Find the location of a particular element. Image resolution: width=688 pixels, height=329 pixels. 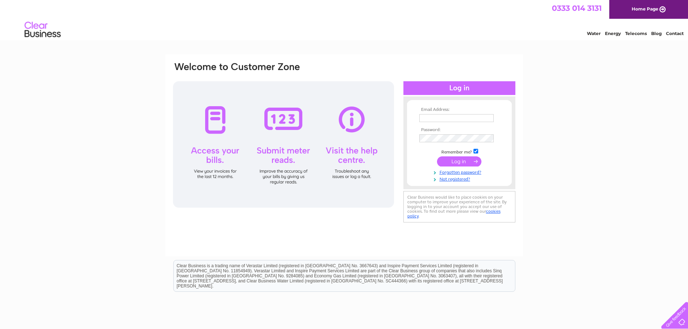

a: Contact is located at coordinates (674, 33).